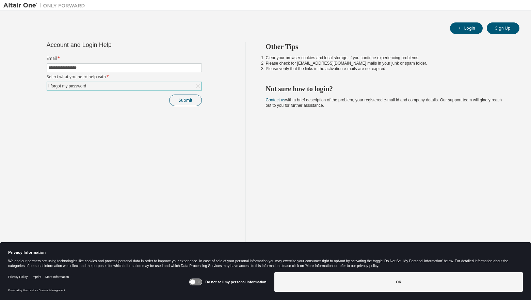 Image resolution: width=531 pixels, height=300 pixels. Describe the element at coordinates (109, 45) in the screenshot. I see `div: Account and Login Help` at that location.